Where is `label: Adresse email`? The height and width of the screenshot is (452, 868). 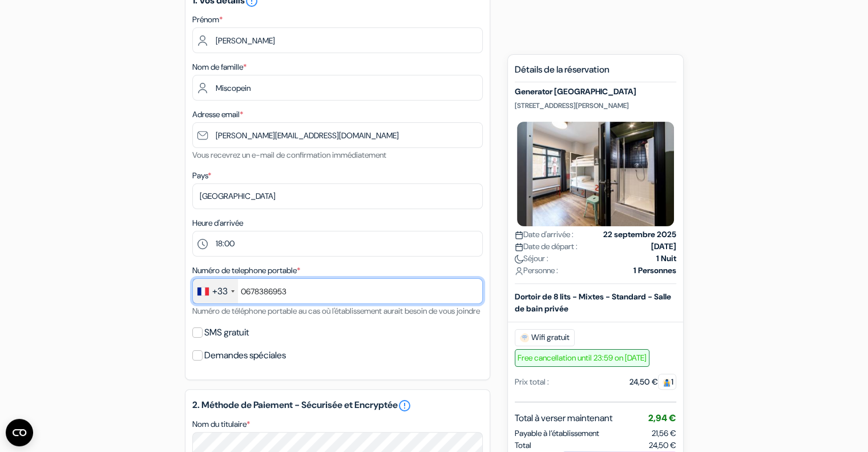
label: Adresse email is located at coordinates (218, 114).